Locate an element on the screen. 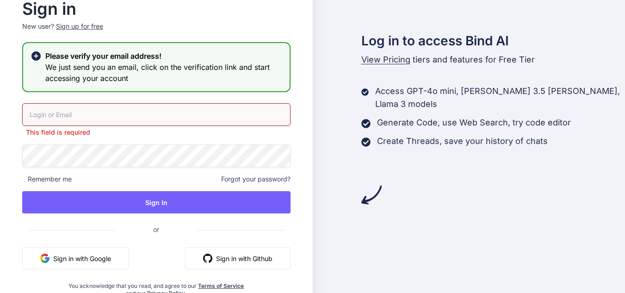 The image size is (625, 293). button: Sign in with Google is located at coordinates (75, 258).